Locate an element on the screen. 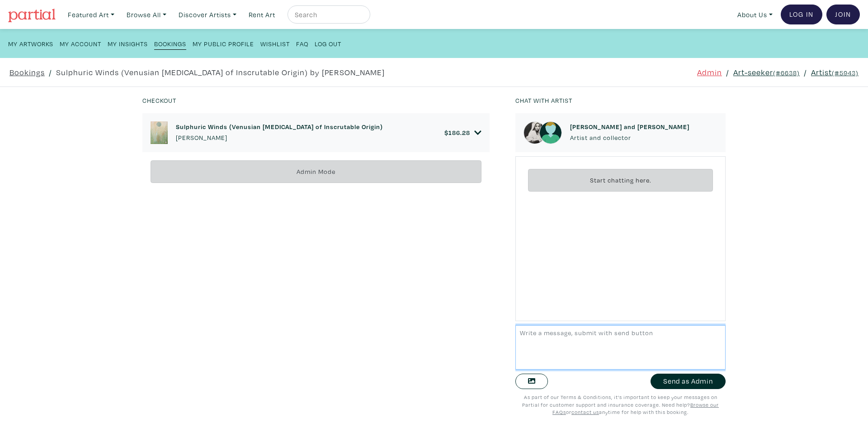  small: My Insights is located at coordinates (127, 43).